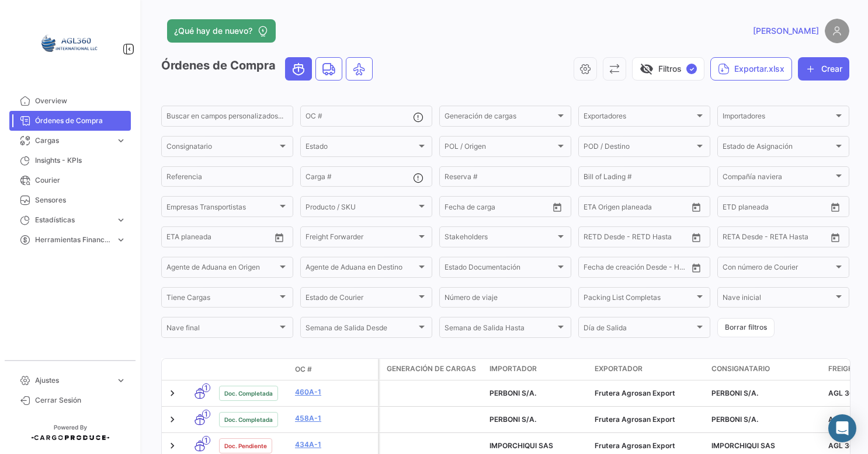 This screenshot has width=868, height=454. What do you see at coordinates (221, 31) in the screenshot?
I see `button: ¿Qué hay de nuevo?` at bounding box center [221, 31].